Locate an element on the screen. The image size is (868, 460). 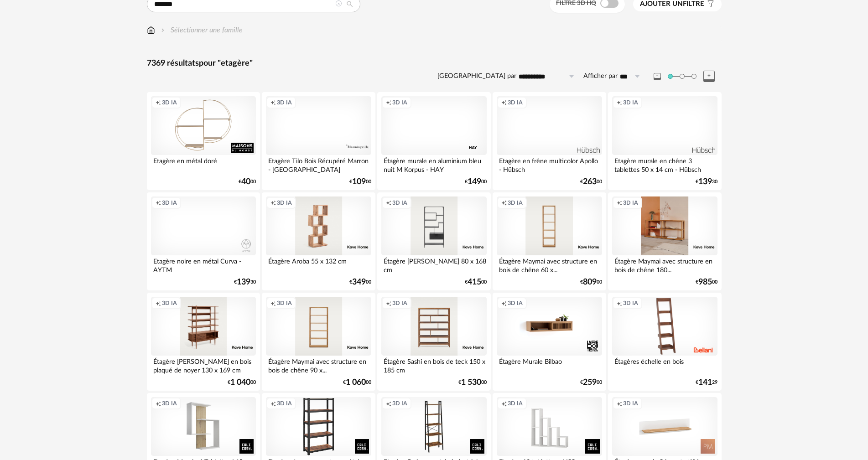
span: 1 530 is located at coordinates (471, 382).